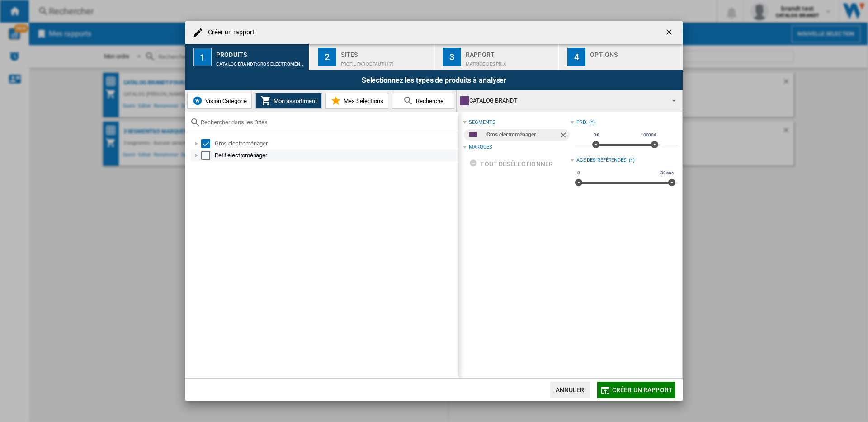  What do you see at coordinates (510, 164) in the screenshot?
I see `div: tout désélectionner` at bounding box center [510, 164].